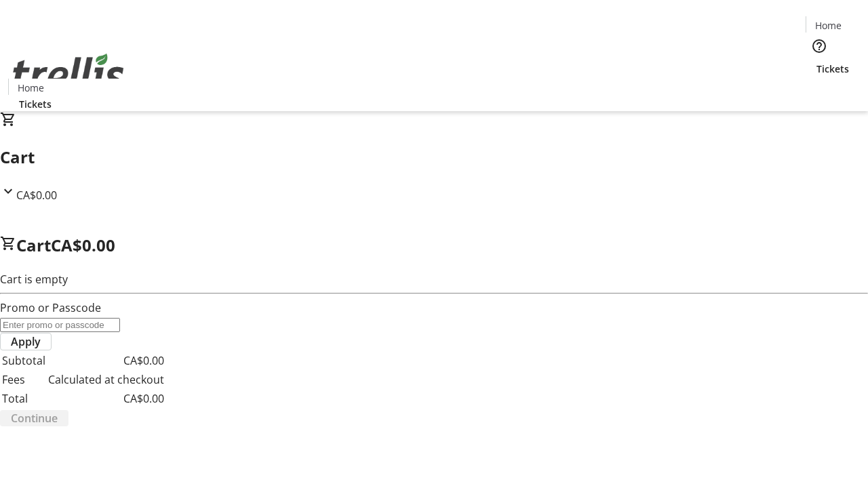  What do you see at coordinates (24, 361) in the screenshot?
I see `td: Subtotal` at bounding box center [24, 361].